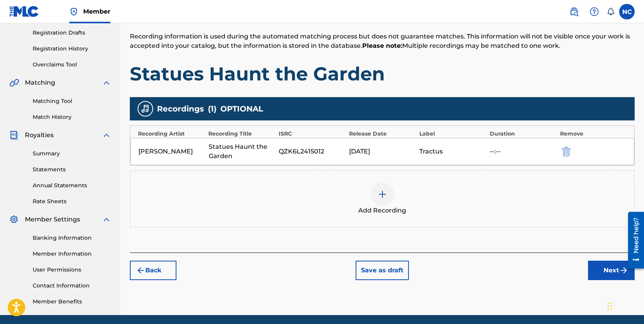 The image size is (644, 324). What do you see at coordinates (566, 152) in the screenshot?
I see `img: 12a2ab48e56ec057fbd8.svg` at bounding box center [566, 152].